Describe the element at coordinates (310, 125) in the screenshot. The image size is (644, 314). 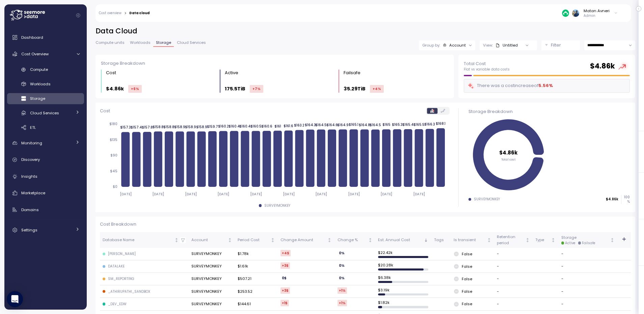
I see `tspan: $164.3` at that location.